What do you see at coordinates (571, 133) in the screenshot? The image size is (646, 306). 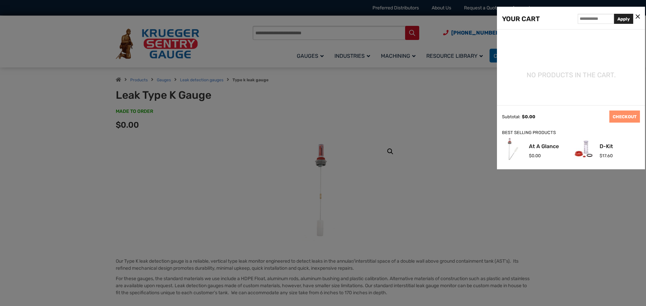 I see `div: BEST SELLING PRODUCTS` at bounding box center [571, 133].